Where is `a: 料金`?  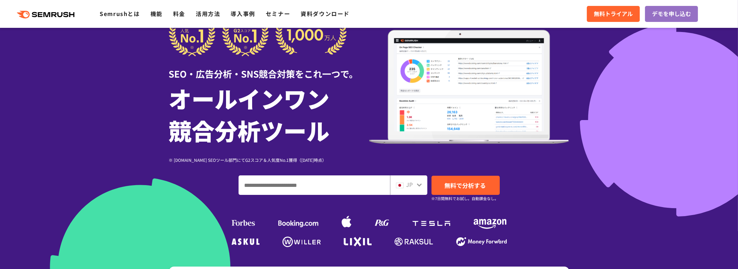 a: 料金 is located at coordinates (179, 14).